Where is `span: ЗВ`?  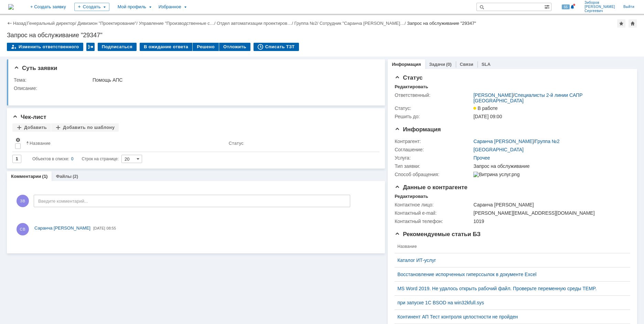 span: ЗВ is located at coordinates (23, 201).